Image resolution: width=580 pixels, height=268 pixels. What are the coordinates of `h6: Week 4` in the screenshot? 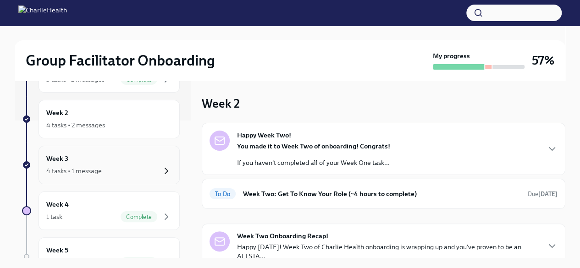 It's located at (57, 204).